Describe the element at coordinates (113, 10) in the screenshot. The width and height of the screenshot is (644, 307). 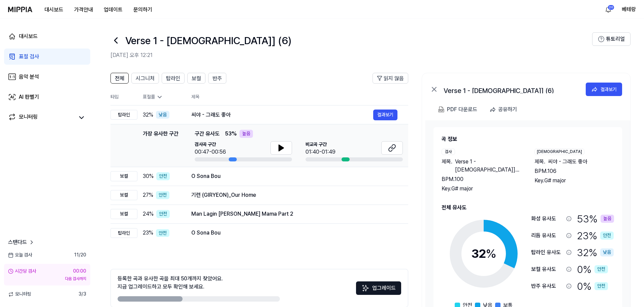
I see `button: 업데이트` at that location.